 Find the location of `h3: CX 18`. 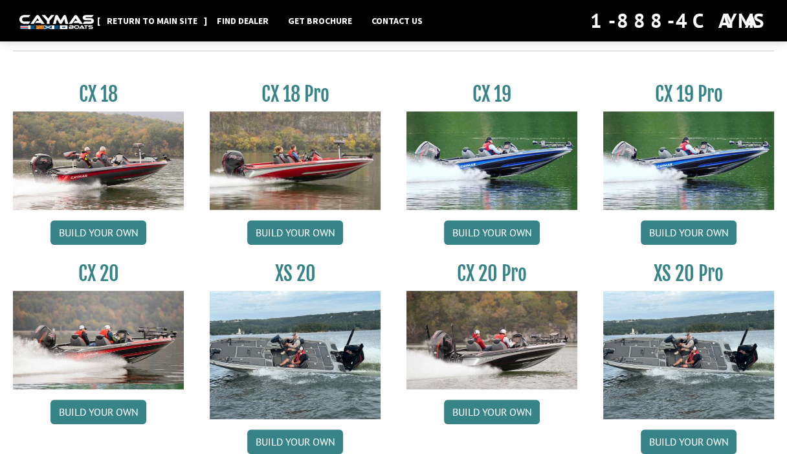

h3: CX 18 is located at coordinates (98, 94).